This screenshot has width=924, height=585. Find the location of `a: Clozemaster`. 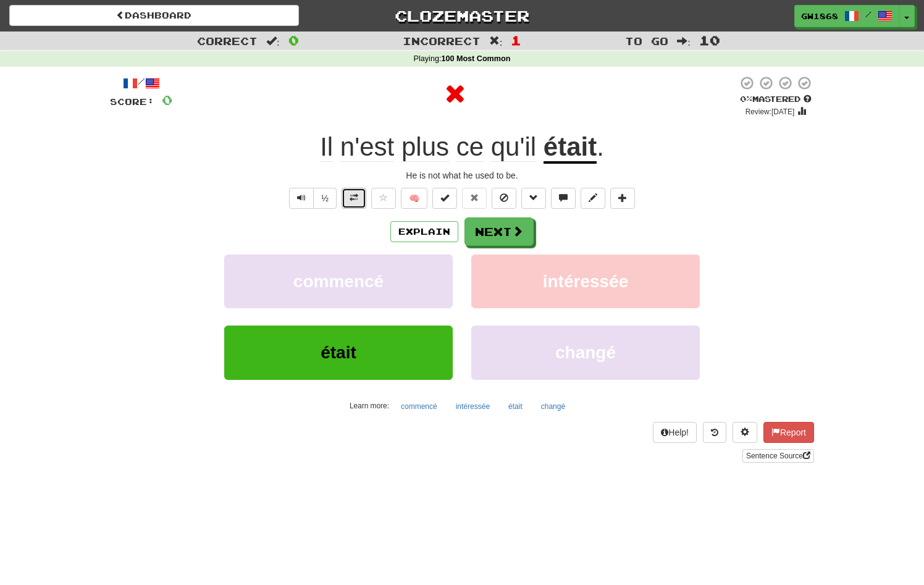

a: Clozemaster is located at coordinates (462, 15).